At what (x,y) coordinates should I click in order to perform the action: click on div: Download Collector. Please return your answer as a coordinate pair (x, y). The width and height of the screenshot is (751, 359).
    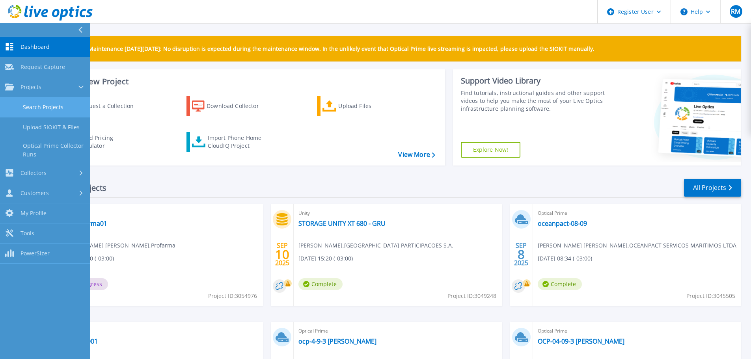
    Looking at the image, I should click on (238, 106).